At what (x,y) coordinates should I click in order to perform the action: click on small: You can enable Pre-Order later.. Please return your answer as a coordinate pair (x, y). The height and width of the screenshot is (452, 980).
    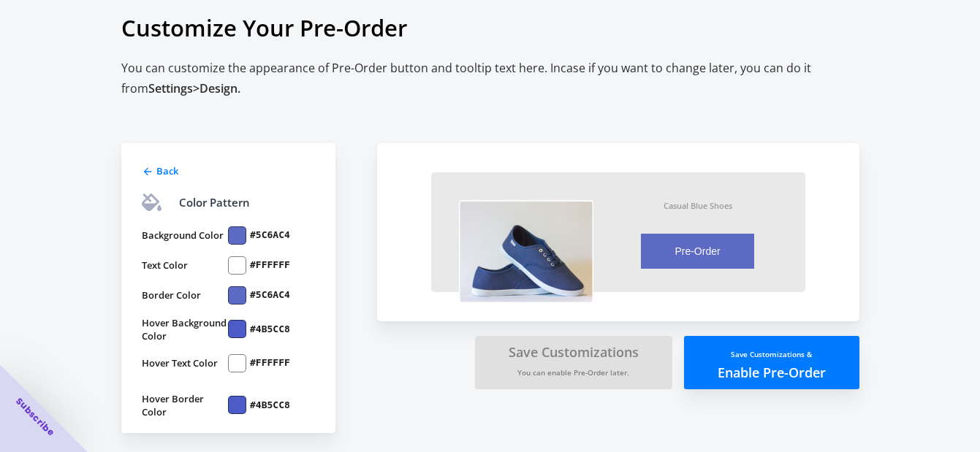
    Looking at the image, I should click on (573, 372).